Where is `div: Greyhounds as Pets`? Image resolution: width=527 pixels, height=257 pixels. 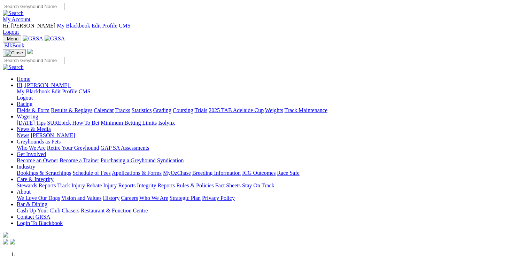
div: Greyhounds as Pets is located at coordinates (270, 148).